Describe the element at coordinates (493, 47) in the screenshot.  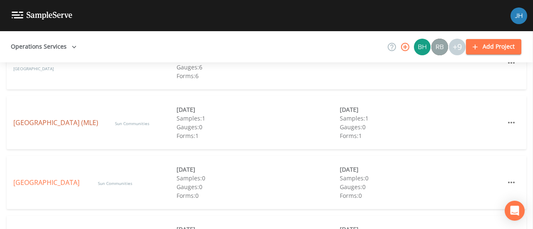
I see `button: Add Project` at that location.